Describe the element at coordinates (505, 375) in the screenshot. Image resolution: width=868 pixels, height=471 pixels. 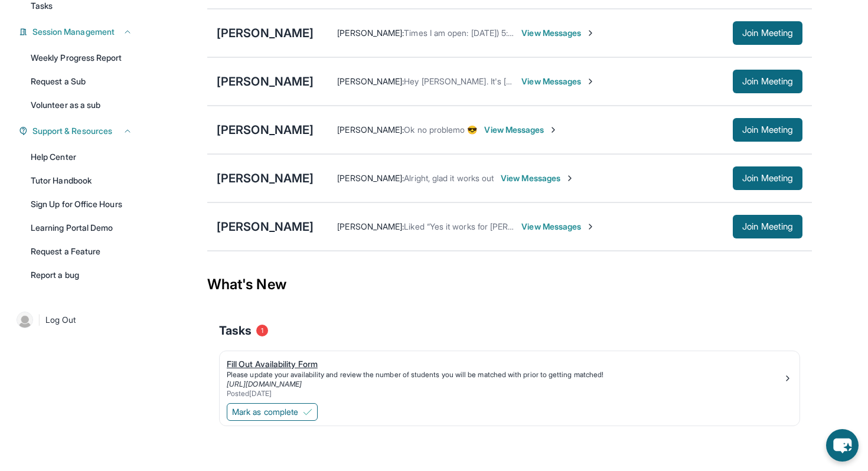
I see `div: Please update your availability and review the number of students you will be matched with prior ...` at that location.